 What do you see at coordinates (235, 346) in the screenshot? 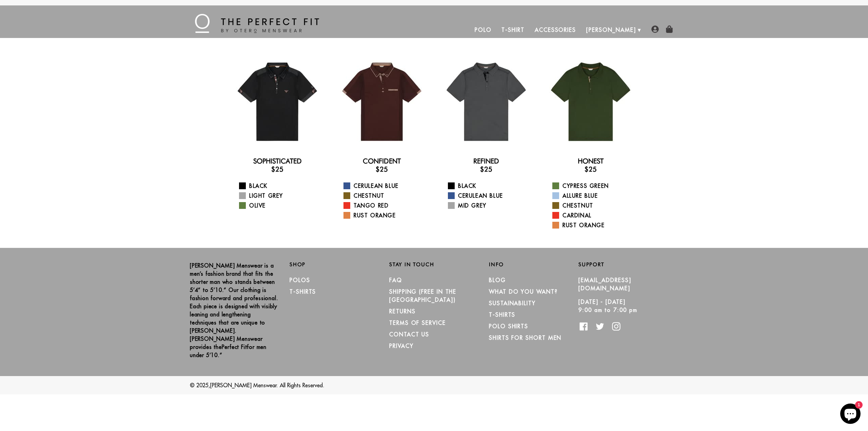
I see `strong: Perfect Fit` at bounding box center [235, 346].